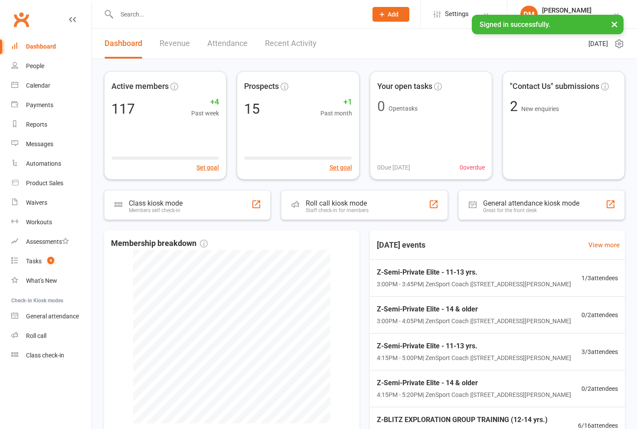 This screenshot has width=637, height=429. What do you see at coordinates (52, 316) in the screenshot?
I see `div: General attendance` at bounding box center [52, 316].